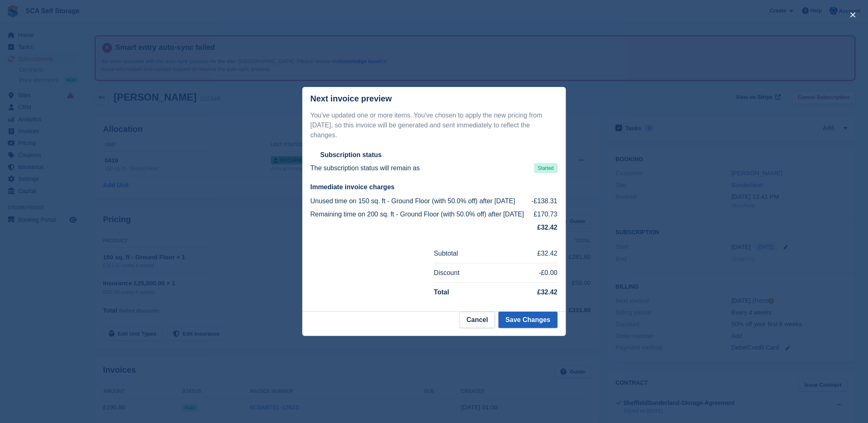  I want to click on span: Started, so click(545, 168).